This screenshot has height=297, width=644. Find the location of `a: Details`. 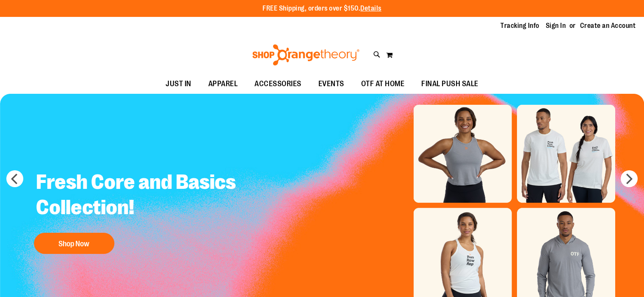

a: Details is located at coordinates (371, 8).